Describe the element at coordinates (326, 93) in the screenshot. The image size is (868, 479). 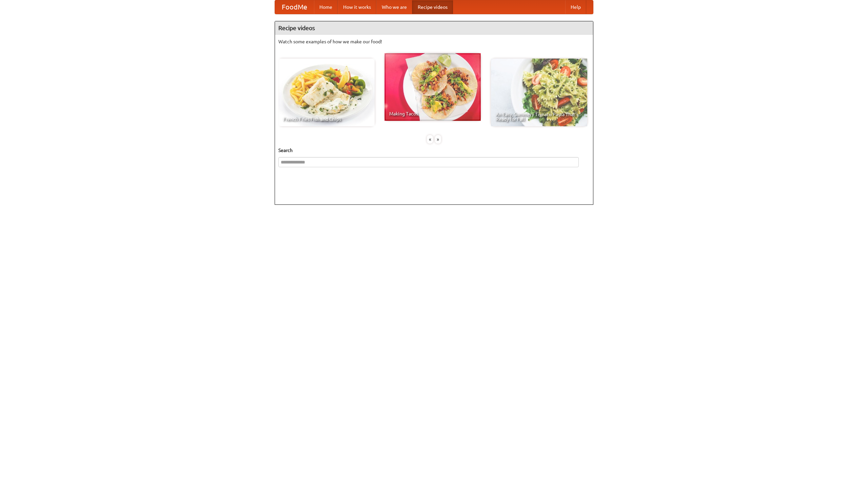
I see `a: French Fries Fish and Chips` at that location.